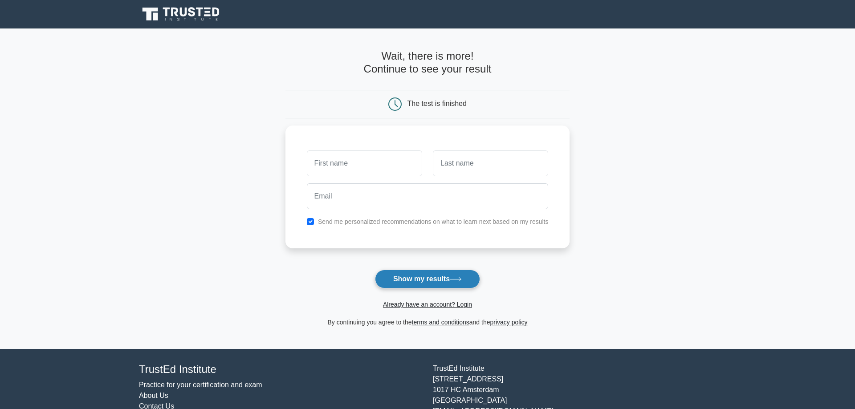 Image resolution: width=855 pixels, height=409 pixels. I want to click on h4: Wait, there is more! Continue to see your result, so click(428, 63).